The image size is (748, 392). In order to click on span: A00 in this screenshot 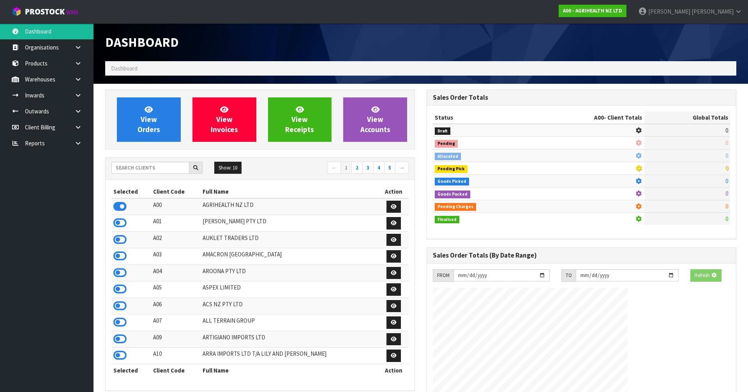, I will do `click(599, 117)`.